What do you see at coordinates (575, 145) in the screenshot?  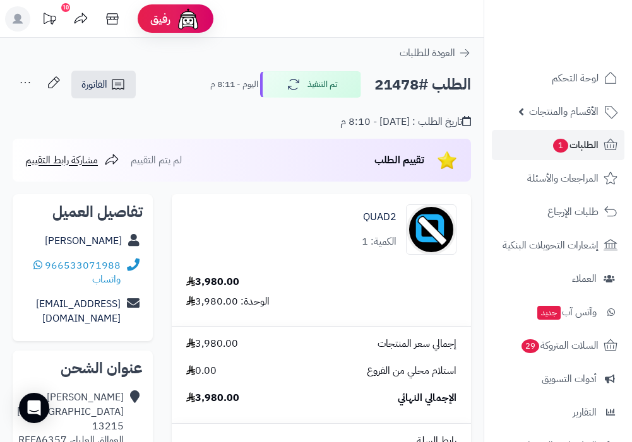 I see `span: الطلبات` at bounding box center [575, 145].